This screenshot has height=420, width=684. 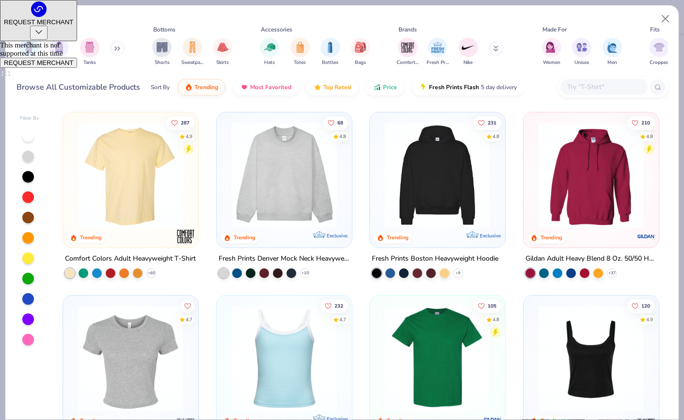 I want to click on img: 91acfc32-fd48-4d6b-bdad-a4c1a30ac3fc, so click(x=437, y=175).